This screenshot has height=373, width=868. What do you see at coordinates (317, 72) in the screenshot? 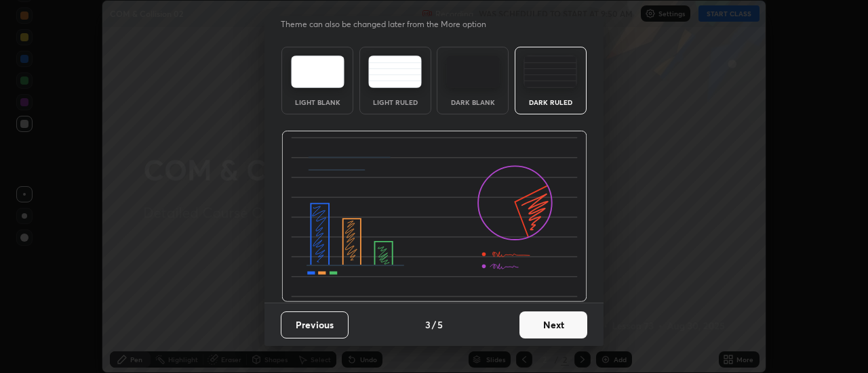
I see `img: lightTheme.e5ed3b09.svg` at bounding box center [317, 72].